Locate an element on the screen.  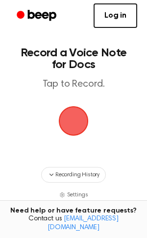
h1: Record a Voice Note for Docs is located at coordinates (74, 59).